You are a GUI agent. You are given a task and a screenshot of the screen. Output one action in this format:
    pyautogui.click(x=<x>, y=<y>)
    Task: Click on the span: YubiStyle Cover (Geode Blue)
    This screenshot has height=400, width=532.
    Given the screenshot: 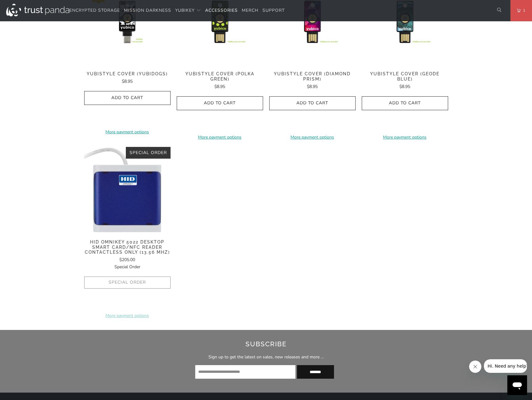 What is the action you would take?
    pyautogui.click(x=405, y=76)
    